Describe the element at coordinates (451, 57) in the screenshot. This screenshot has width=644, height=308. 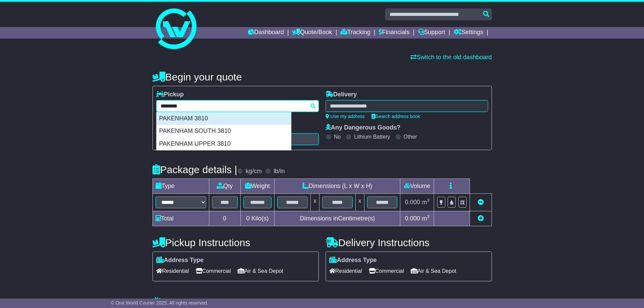
I see `a: Switch to the old dashboard` at that location.